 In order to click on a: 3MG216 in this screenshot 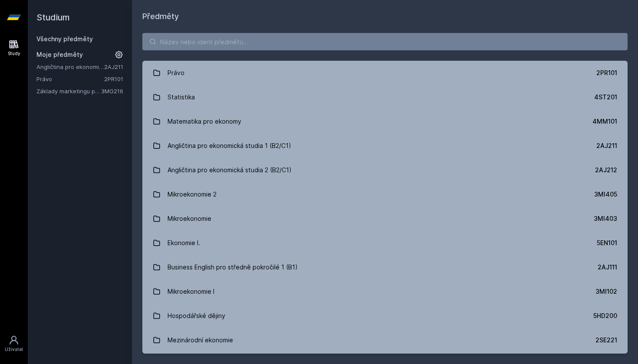, I will do `click(112, 91)`.